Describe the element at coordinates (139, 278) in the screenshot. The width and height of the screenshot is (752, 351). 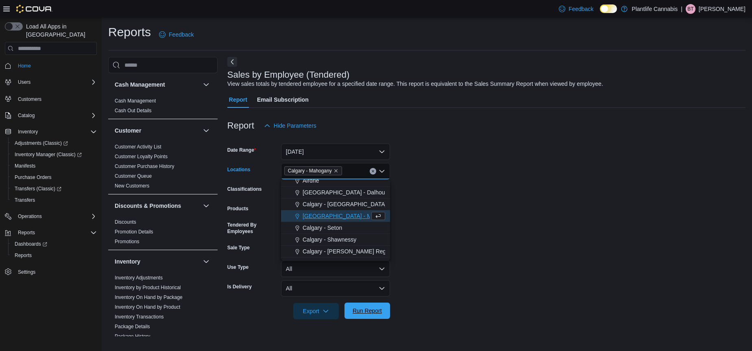
I see `a: Inventory Adjustments` at that location.